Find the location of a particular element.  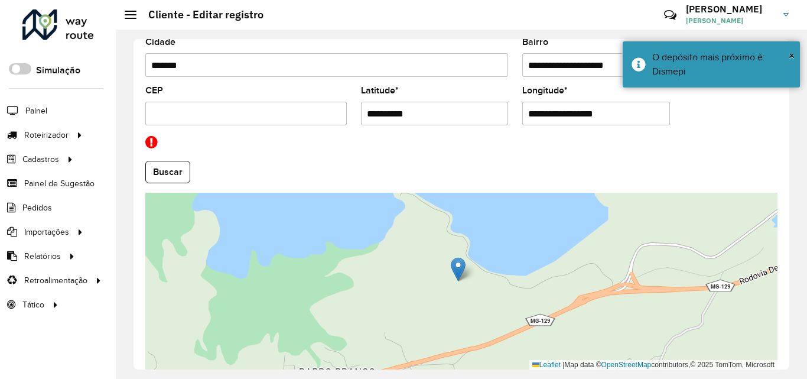

span: Retroalimentação is located at coordinates (56, 280).